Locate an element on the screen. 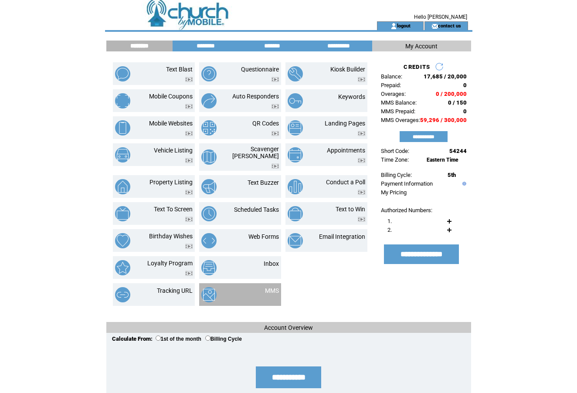  a: Appointments is located at coordinates (346, 150).